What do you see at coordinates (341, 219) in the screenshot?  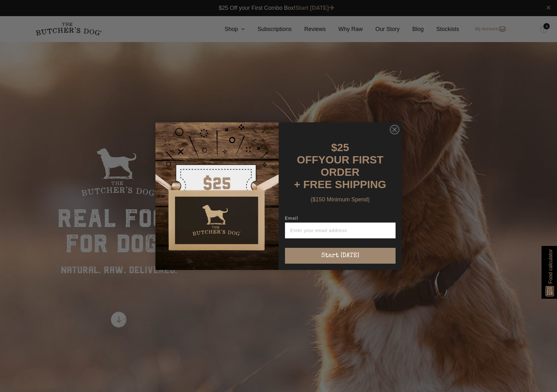 I see `label: Email` at bounding box center [341, 219].